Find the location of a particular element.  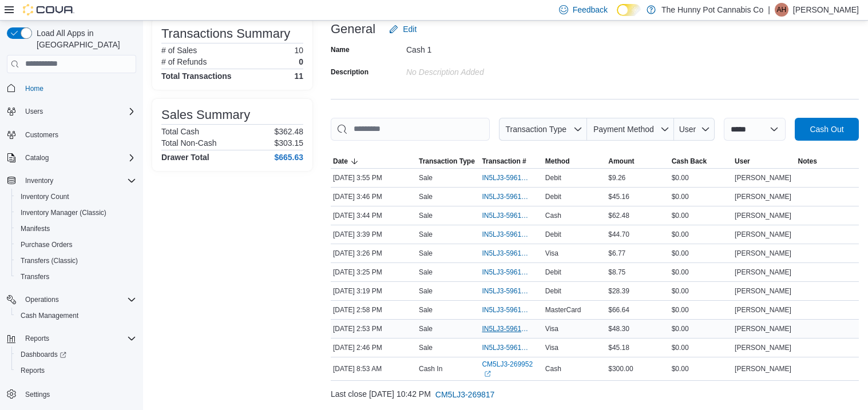

button: Edit is located at coordinates (403, 29).